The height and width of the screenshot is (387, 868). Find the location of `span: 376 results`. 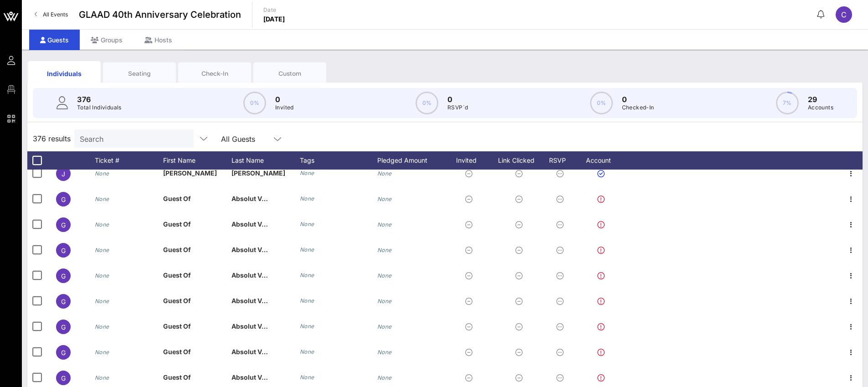

span: 376 results is located at coordinates (51, 138).